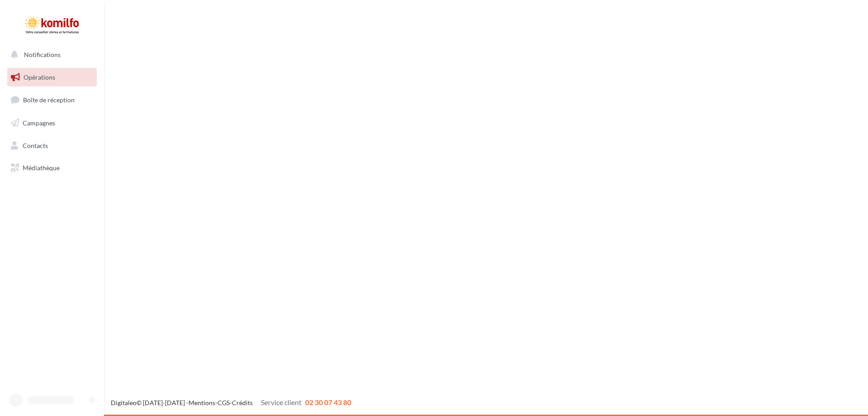 The width and height of the screenshot is (868, 416). I want to click on button: Notifications, so click(50, 55).